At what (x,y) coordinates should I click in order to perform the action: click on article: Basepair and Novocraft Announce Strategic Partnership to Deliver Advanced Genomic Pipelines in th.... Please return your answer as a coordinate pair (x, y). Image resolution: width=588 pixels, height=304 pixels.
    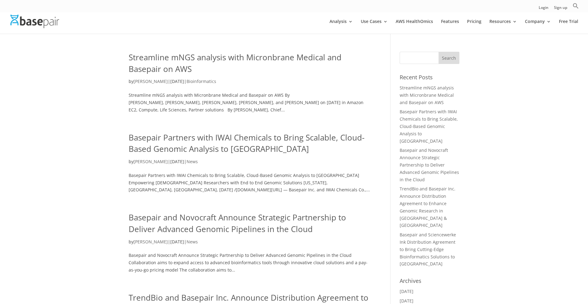
    Looking at the image, I should click on (250, 243).